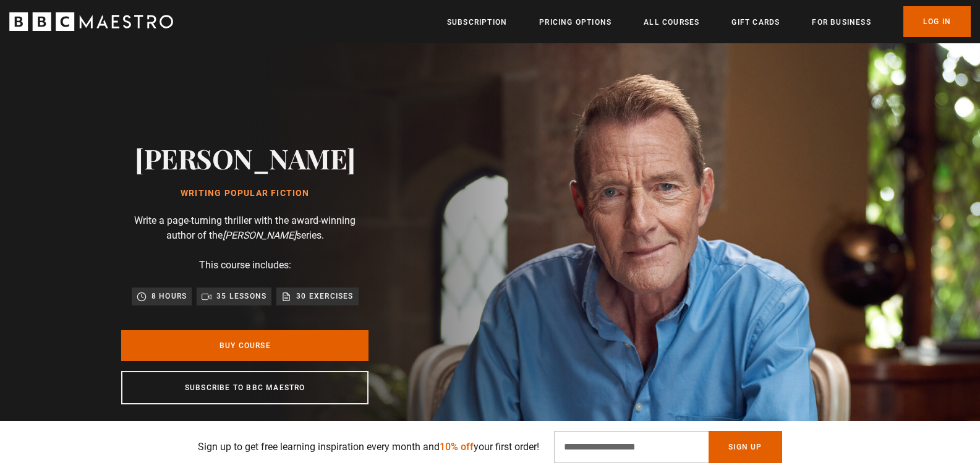 Image resolution: width=980 pixels, height=473 pixels. What do you see at coordinates (241, 296) in the screenshot?
I see `p: 35 lessons` at bounding box center [241, 296].